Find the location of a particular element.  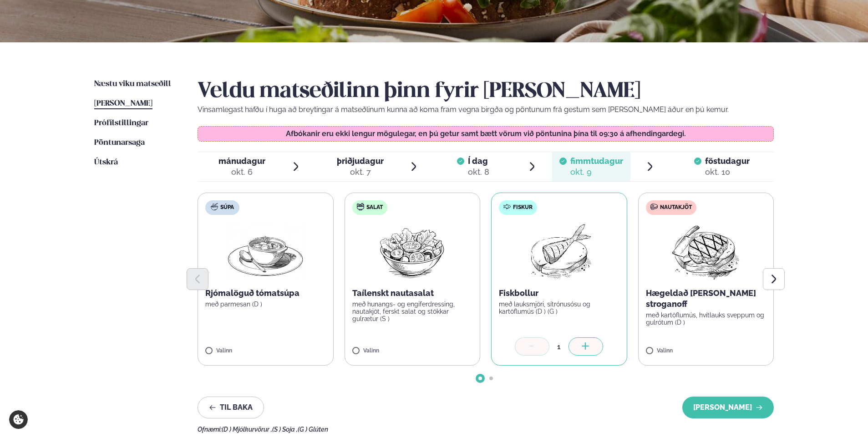

span: mánudagur is located at coordinates (241, 161).